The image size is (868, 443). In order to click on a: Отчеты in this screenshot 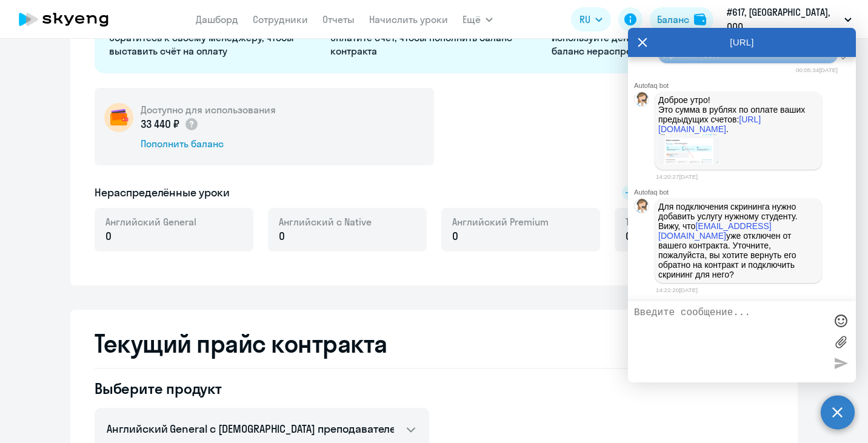, I will do `click(338, 19)`.